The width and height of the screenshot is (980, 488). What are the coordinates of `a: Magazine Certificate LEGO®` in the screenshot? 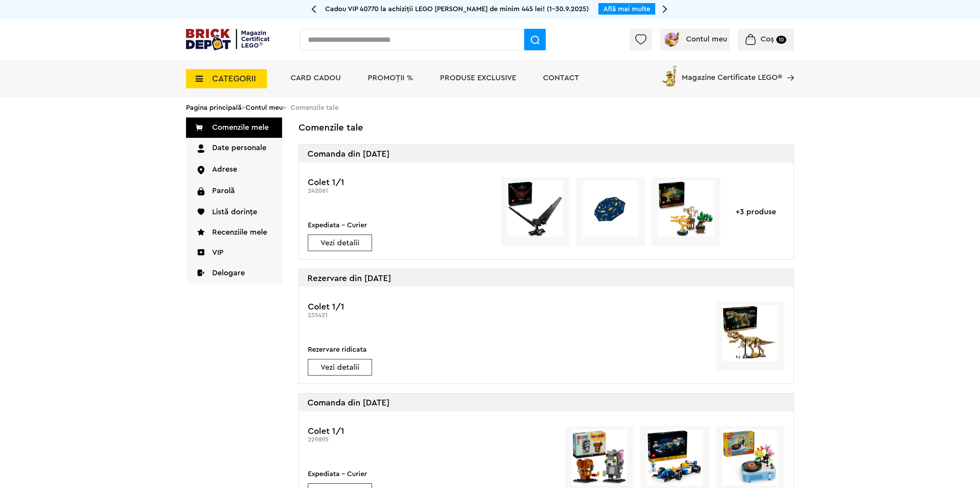 It's located at (788, 67).